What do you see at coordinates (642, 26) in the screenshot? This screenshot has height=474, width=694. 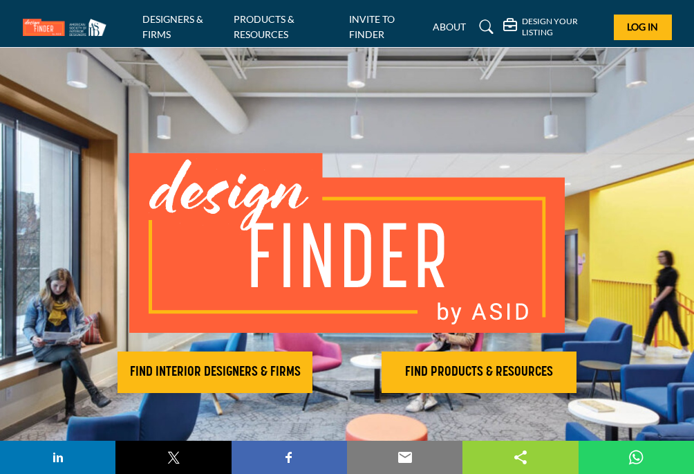 I see `span: Log In` at bounding box center [642, 26].